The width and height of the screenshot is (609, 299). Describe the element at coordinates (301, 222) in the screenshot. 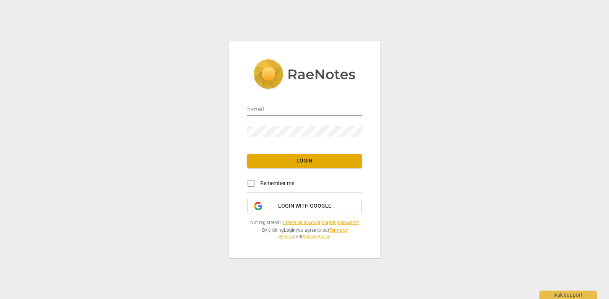

I see `a: Create an account` at that location.